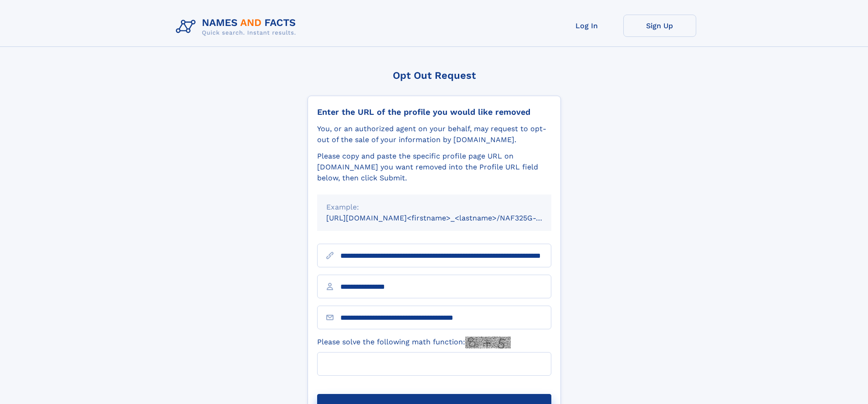 This screenshot has width=868, height=404. Describe the element at coordinates (586, 26) in the screenshot. I see `a: Log In` at that location.